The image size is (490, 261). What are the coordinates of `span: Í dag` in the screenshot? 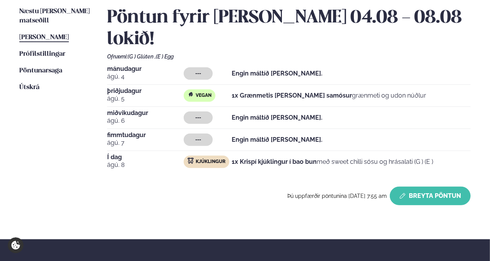 It's located at (145, 157).